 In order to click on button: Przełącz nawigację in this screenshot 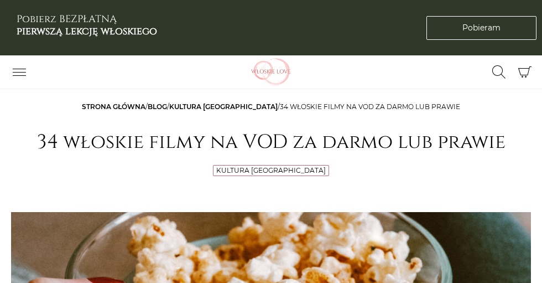, I will do `click(19, 72)`.